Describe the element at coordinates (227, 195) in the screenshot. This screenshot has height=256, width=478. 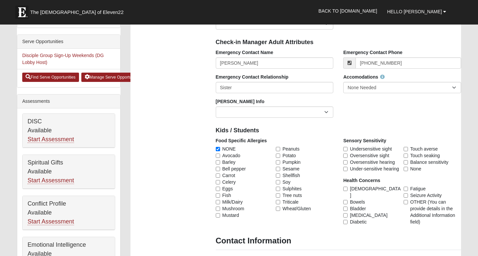
I see `span: Fish` at that location.